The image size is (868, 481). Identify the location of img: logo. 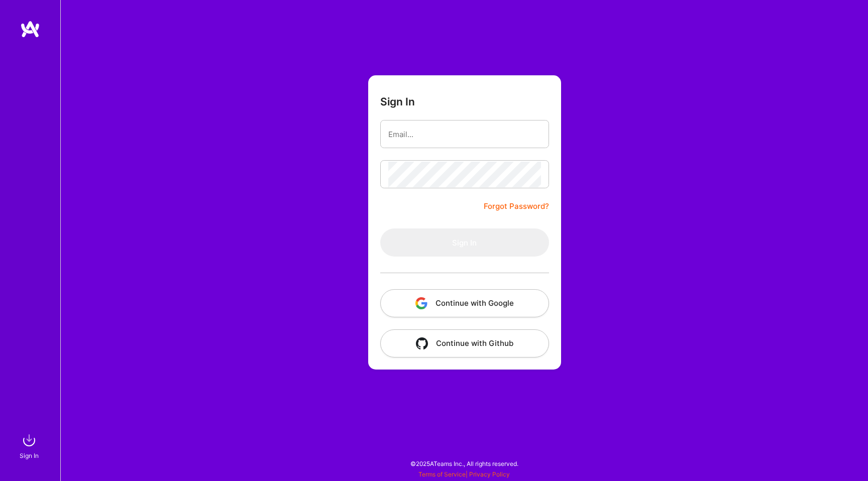
(30, 29).